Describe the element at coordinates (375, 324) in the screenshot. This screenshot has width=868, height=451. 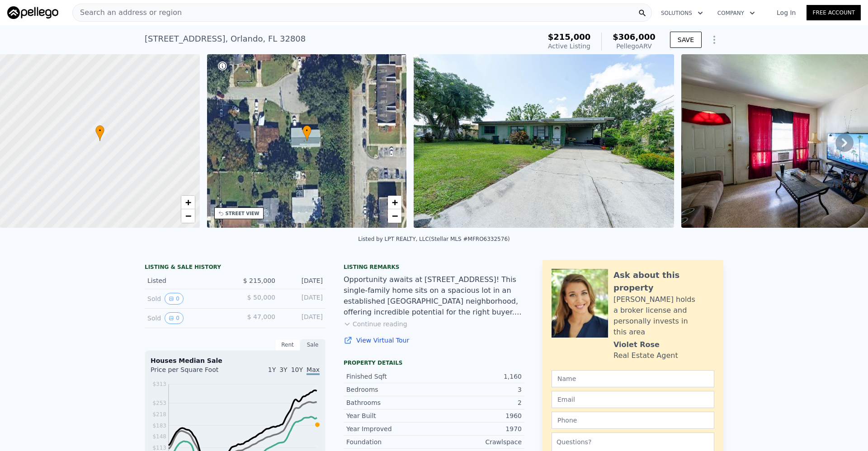
I see `button: Continue reading` at that location.